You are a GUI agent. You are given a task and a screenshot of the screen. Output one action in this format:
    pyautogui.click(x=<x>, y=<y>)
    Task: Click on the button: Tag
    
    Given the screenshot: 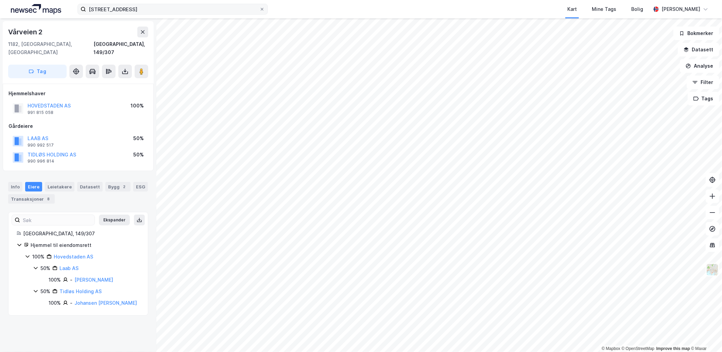 What is the action you would take?
    pyautogui.click(x=37, y=71)
    